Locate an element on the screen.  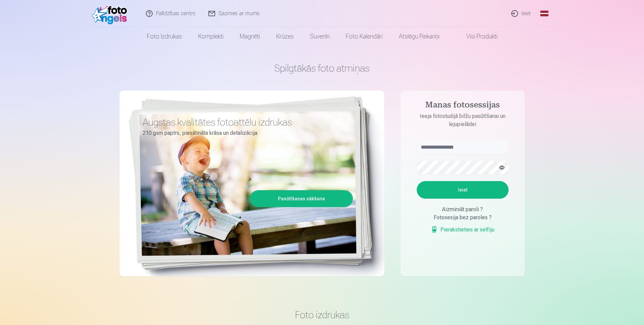
button: Ieiet is located at coordinates (463, 190).